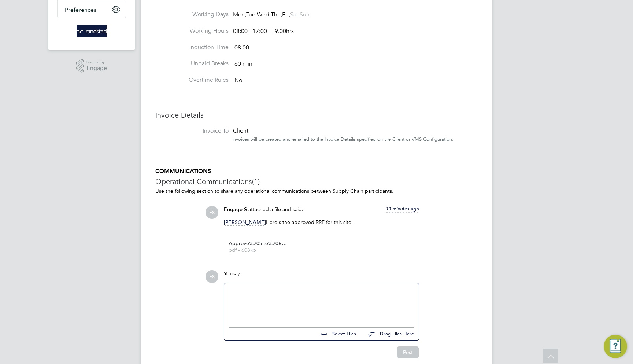 Image resolution: width=633 pixels, height=364 pixels. Describe the element at coordinates (258, 250) in the screenshot. I see `span: pdf - 608kb` at that location.